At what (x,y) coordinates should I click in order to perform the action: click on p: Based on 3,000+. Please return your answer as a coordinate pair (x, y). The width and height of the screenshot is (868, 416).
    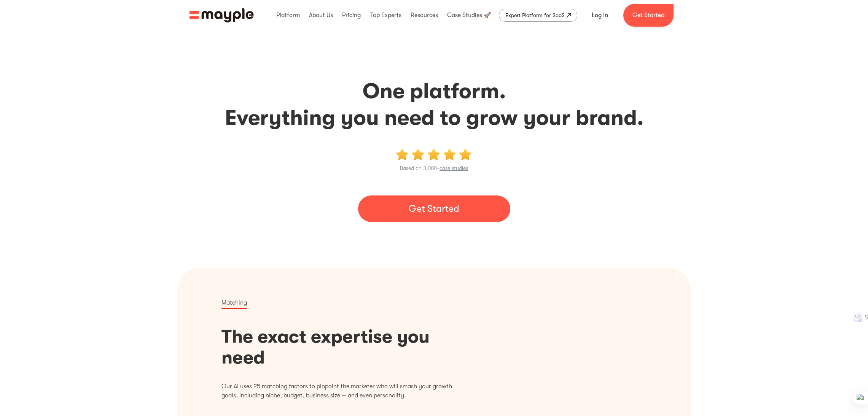
    Looking at the image, I should click on (434, 168).